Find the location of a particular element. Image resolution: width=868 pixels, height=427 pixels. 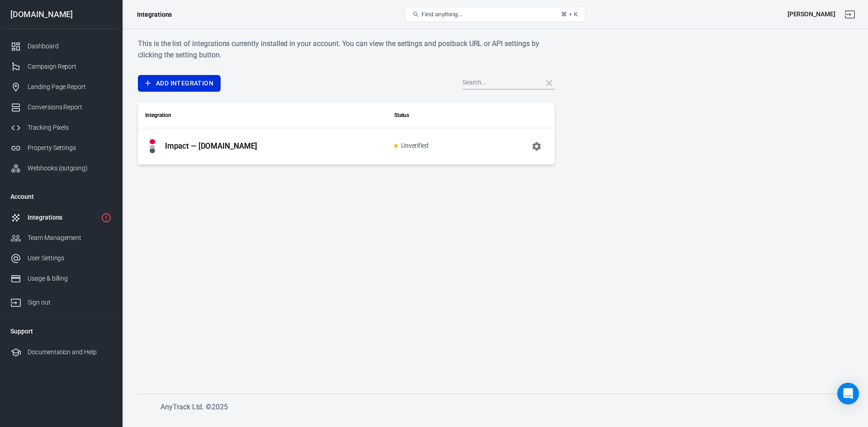

div: Usage & billing is located at coordinates (69, 278).